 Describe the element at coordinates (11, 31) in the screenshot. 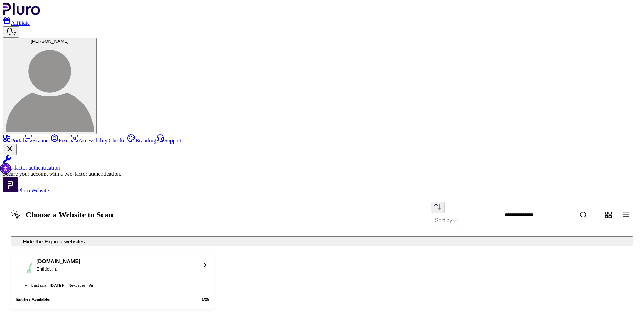

I see `button: Open notifications, you have 2 new notifications` at that location.